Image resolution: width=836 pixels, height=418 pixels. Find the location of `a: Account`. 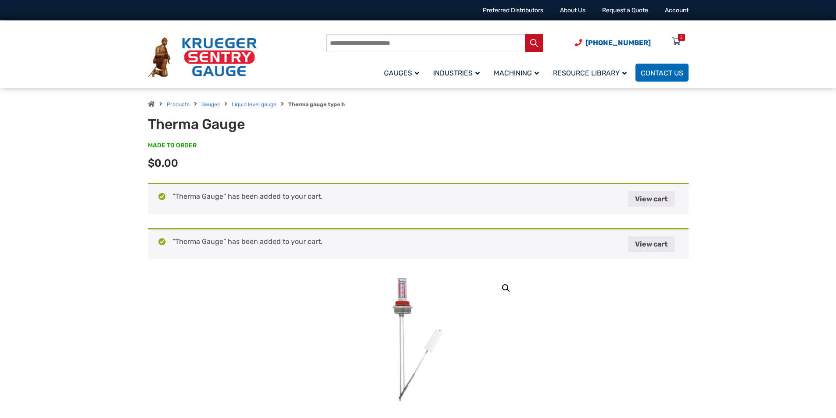

a: Account is located at coordinates (677, 10).